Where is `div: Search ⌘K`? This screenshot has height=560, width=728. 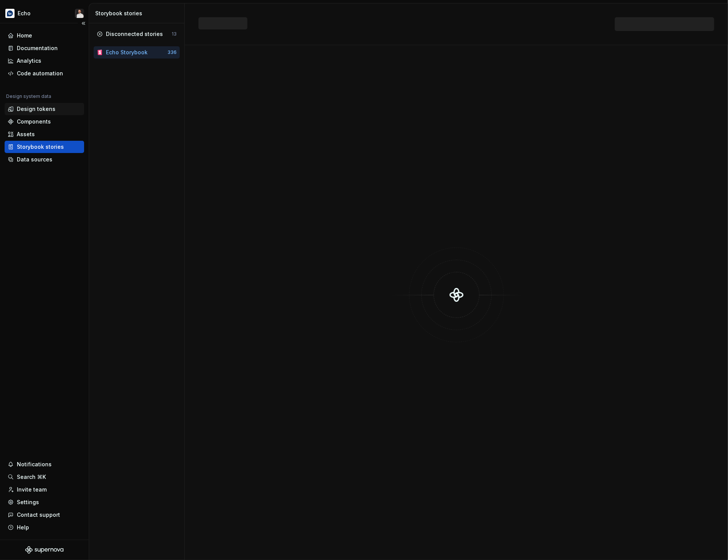 div: Search ⌘K is located at coordinates (31, 477).